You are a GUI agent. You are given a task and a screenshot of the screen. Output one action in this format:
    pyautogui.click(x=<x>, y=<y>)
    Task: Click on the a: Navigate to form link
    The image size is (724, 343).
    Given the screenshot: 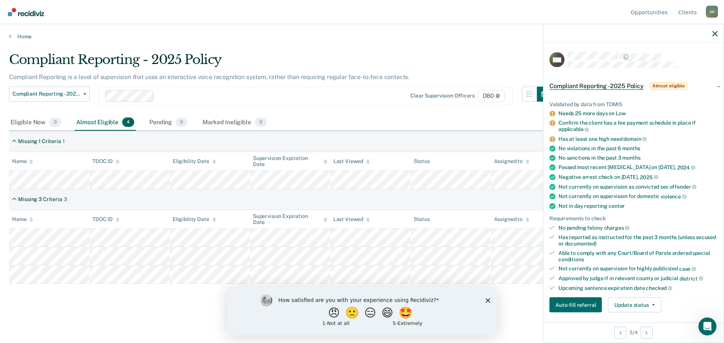 What is the action you would take?
    pyautogui.click(x=577, y=305)
    